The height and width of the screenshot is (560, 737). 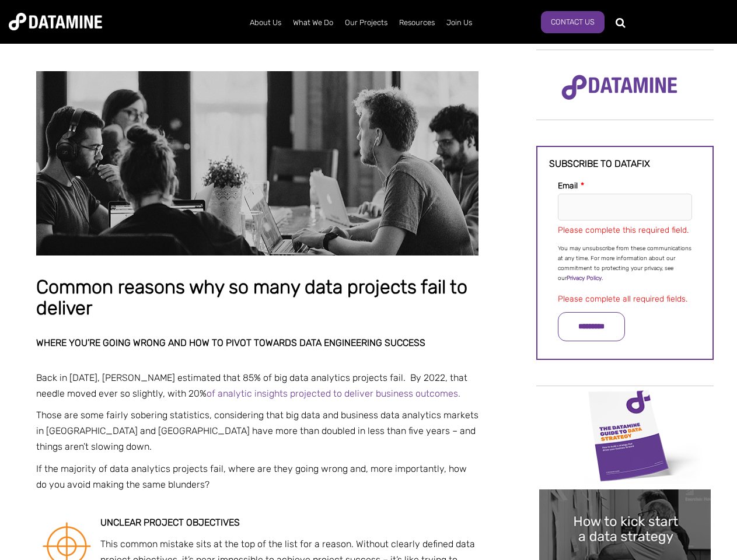 I want to click on p: If the majority of data analytics projects fail, where are they going wrong and, more importantly..., so click(x=257, y=476).